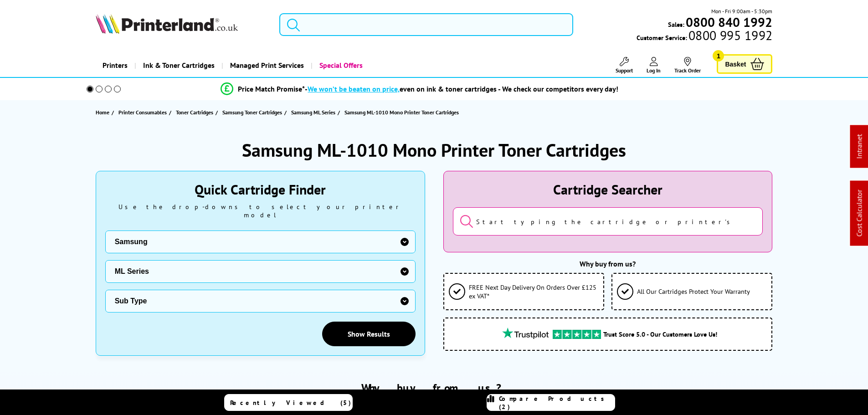  I want to click on span: We won’t be beaten on price,, so click(353, 89).